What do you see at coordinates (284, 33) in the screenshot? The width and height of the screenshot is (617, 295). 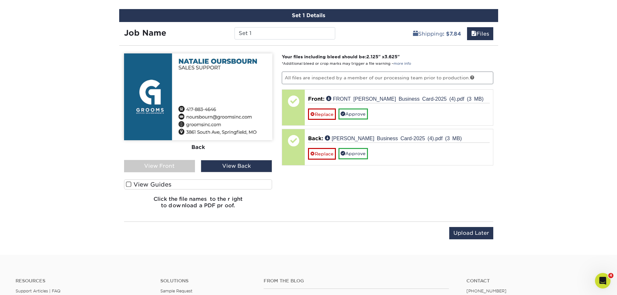 I see `input: Enter a job name` at bounding box center [284, 33].